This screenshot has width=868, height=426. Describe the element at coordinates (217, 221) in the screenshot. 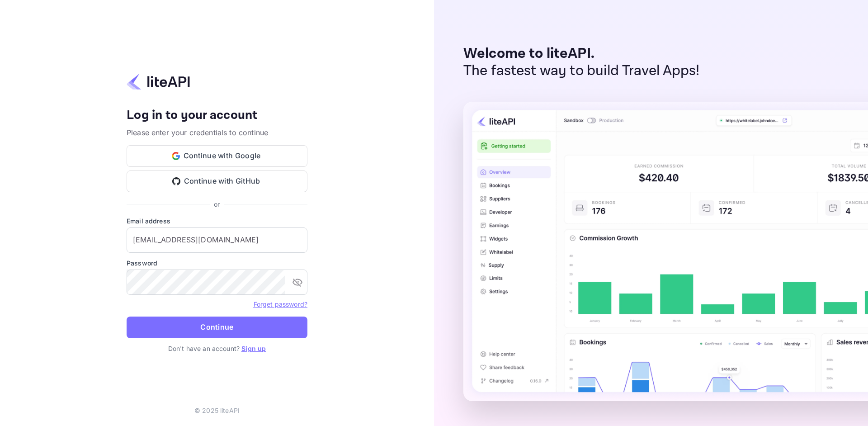

I see `label: Email address` at that location.